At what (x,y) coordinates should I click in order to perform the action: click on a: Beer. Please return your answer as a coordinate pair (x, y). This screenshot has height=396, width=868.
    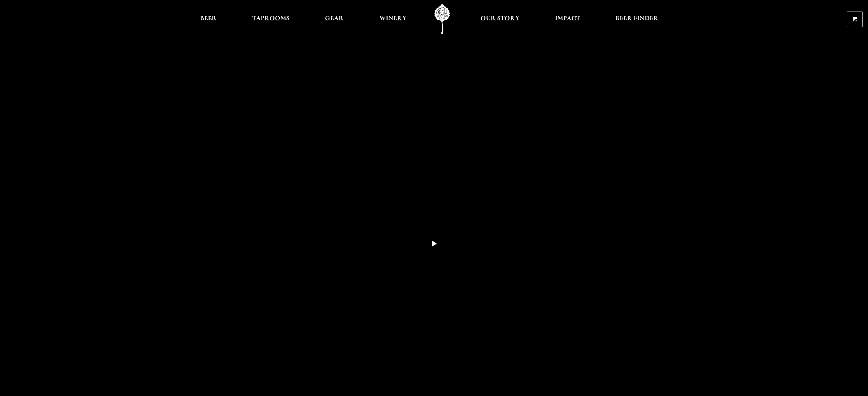
    Looking at the image, I should click on (208, 19).